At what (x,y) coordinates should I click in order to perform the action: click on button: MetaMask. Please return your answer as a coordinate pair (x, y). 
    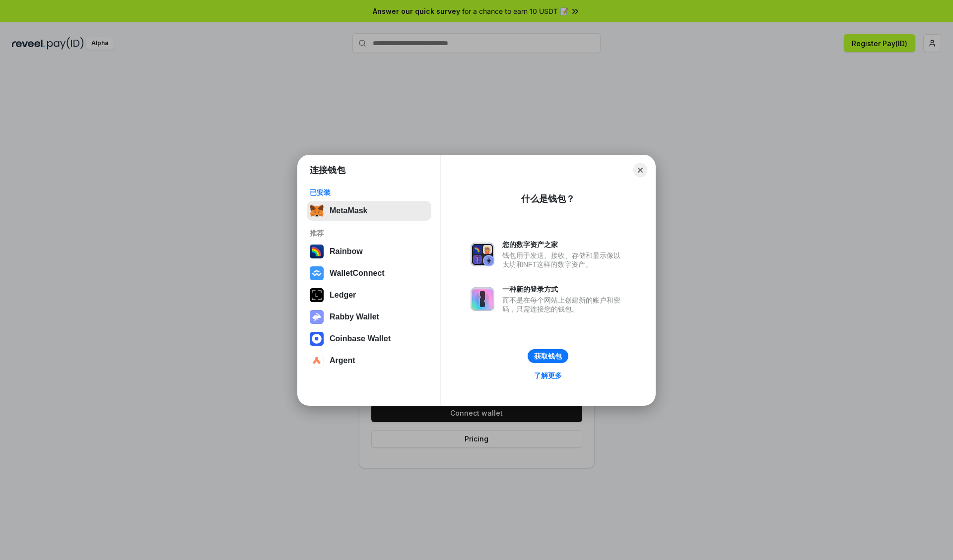
    Looking at the image, I should click on (369, 211).